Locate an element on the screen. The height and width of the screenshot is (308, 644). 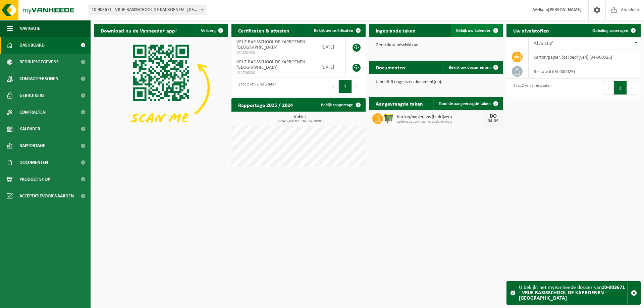
h2: Ingeplande taken is located at coordinates (395, 30).